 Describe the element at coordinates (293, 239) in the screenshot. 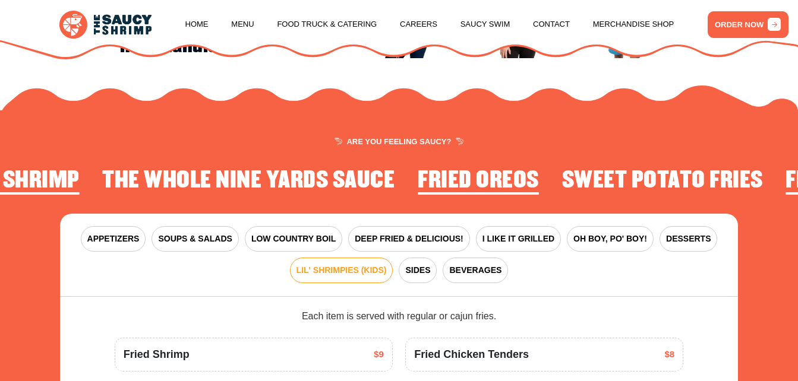

I see `button: LOW COUNTRY BOIL` at that location.